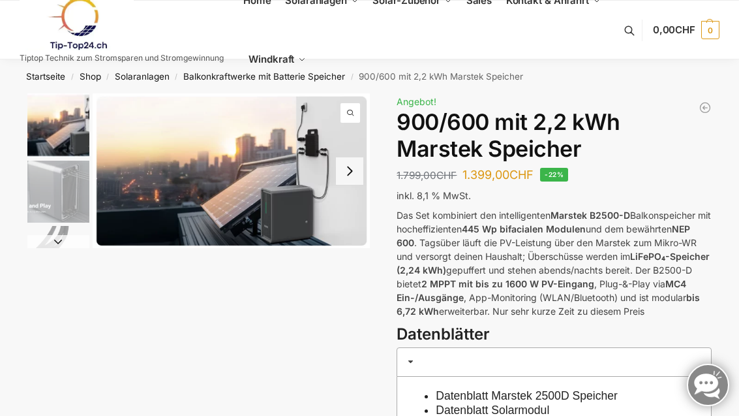  What do you see at coordinates (142, 76) in the screenshot?
I see `a: Solaranlagen` at bounding box center [142, 76].